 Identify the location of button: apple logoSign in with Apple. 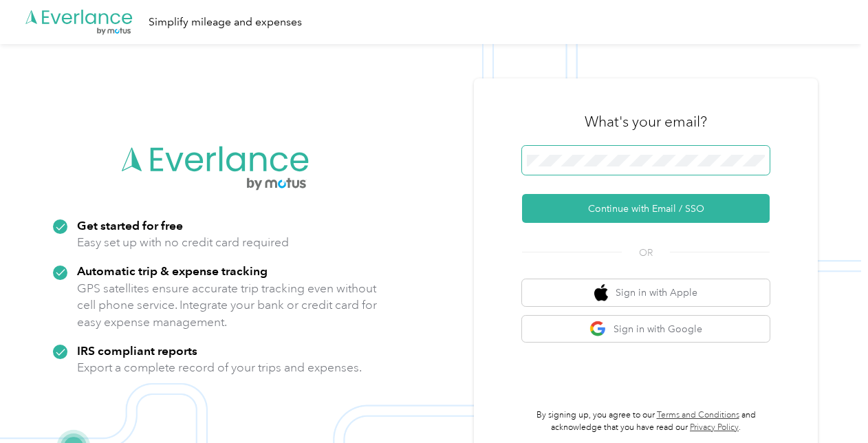
(646, 292).